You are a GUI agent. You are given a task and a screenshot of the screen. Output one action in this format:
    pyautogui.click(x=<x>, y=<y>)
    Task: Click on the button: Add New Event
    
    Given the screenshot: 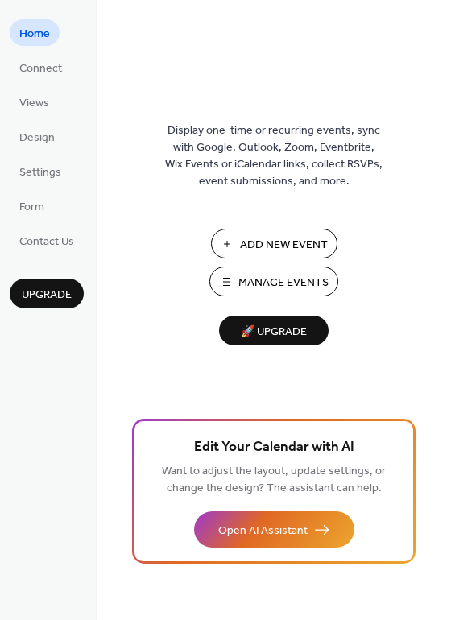 What is the action you would take?
    pyautogui.click(x=274, y=243)
    